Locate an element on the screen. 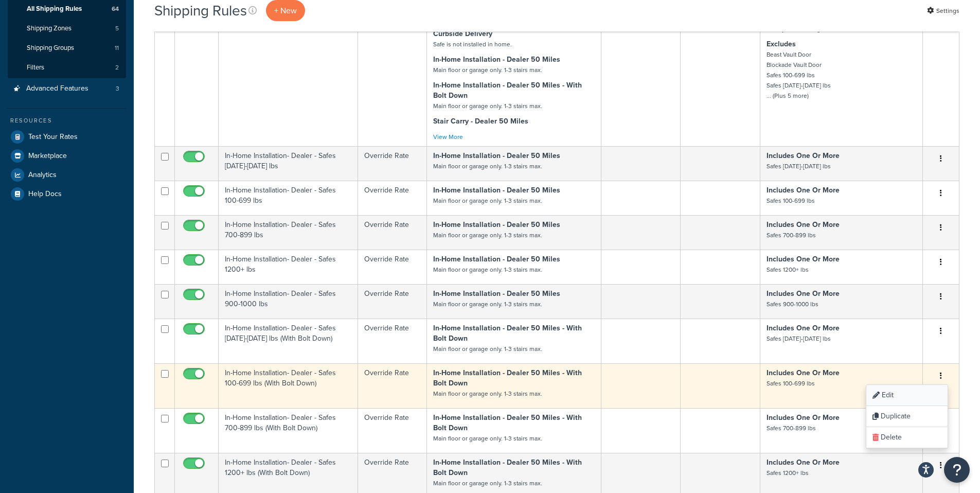  a: Analytics is located at coordinates (67, 175).